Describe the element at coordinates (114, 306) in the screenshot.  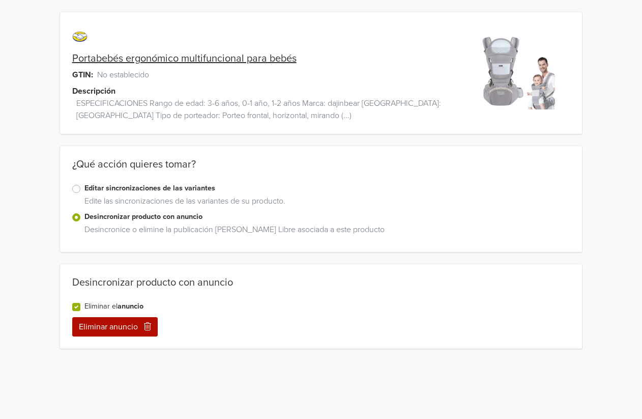
I see `label: Eliminar el` at that location.